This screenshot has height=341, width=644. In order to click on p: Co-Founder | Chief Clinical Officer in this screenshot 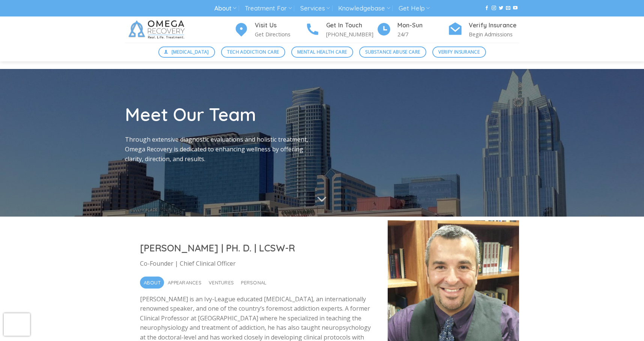, I will do `click(257, 264)`.